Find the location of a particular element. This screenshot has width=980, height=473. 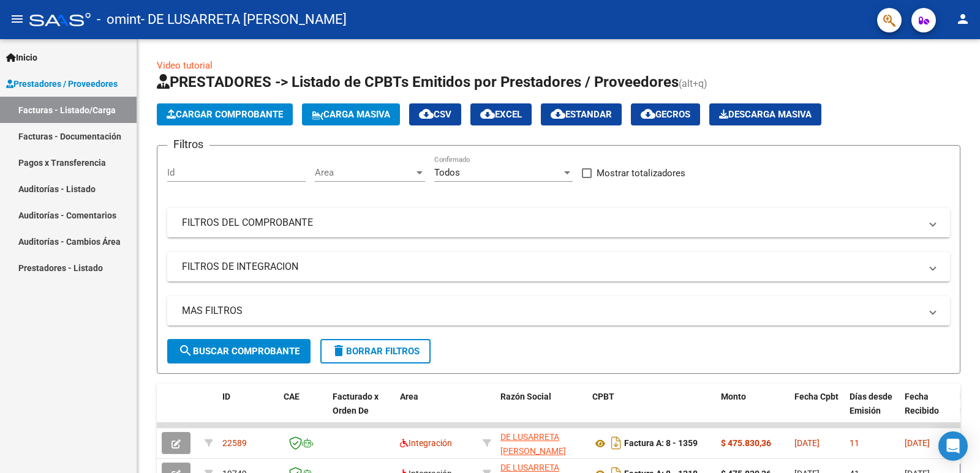

strong: Factura A: 8 - 1359 is located at coordinates (661, 443).